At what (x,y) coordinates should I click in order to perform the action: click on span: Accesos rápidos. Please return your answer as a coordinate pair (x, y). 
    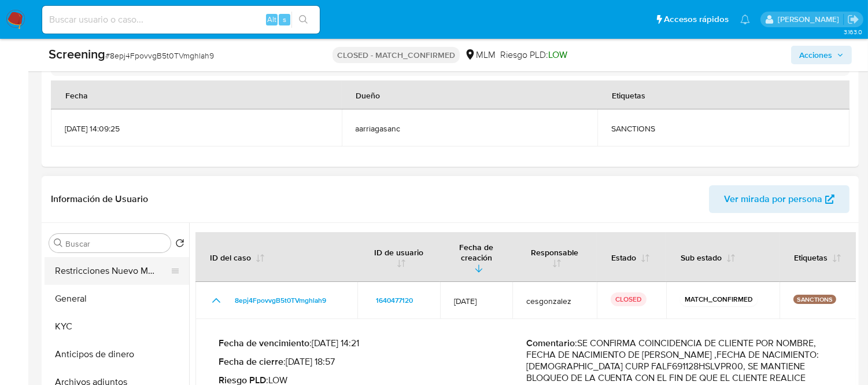
    Looking at the image, I should click on (696, 19).